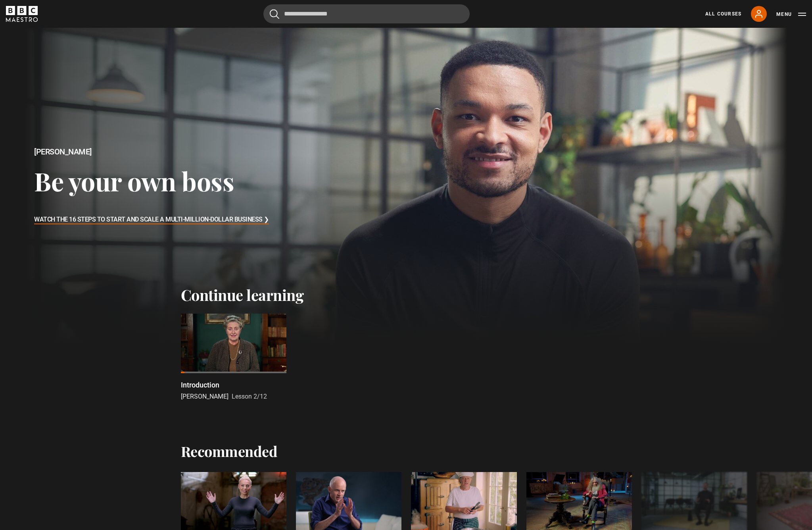  Describe the element at coordinates (791, 14) in the screenshot. I see `button: Toggle navigation` at that location.